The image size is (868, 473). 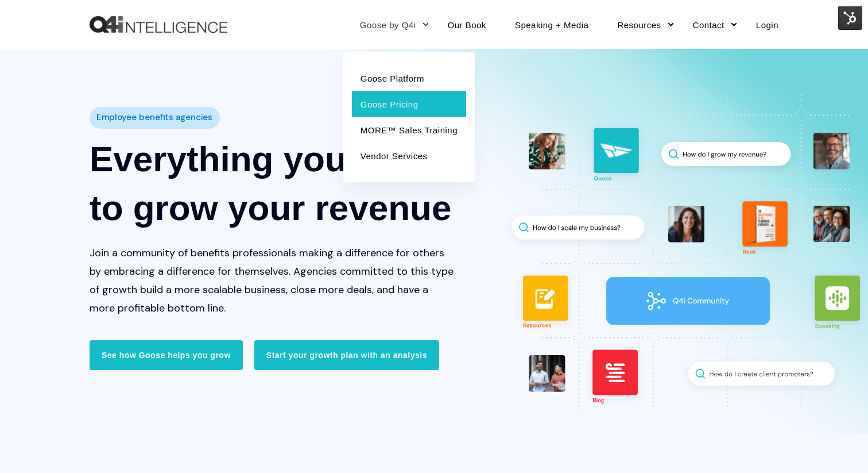 I want to click on p: Join a community of benefits professionals making a difference for others by embracing a differen..., so click(x=272, y=280).